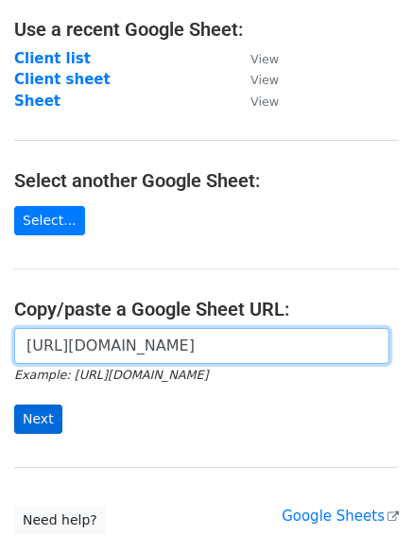 This screenshot has width=413, height=552. Describe the element at coordinates (201, 346) in the screenshot. I see `input: Paste your Google Sheet URL here` at that location.